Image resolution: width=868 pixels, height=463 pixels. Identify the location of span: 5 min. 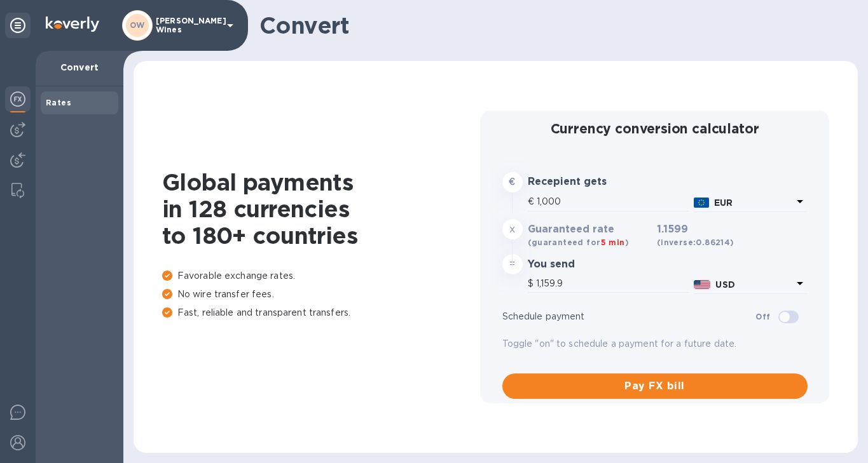
(613, 242).